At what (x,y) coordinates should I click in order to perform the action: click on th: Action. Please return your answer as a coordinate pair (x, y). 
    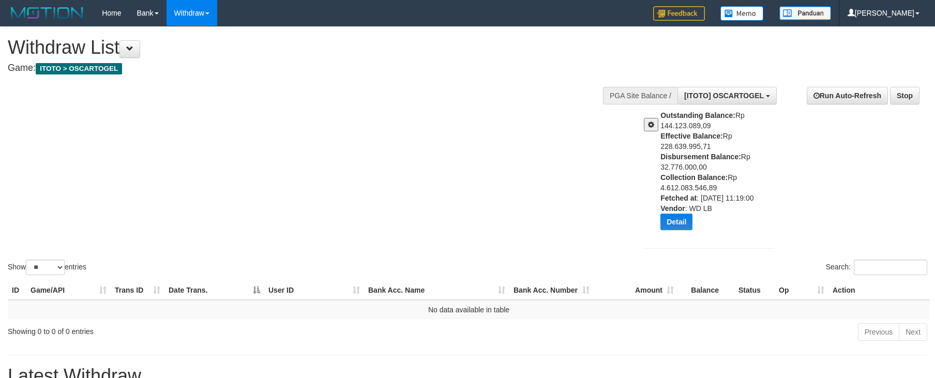
    Looking at the image, I should click on (879, 290).